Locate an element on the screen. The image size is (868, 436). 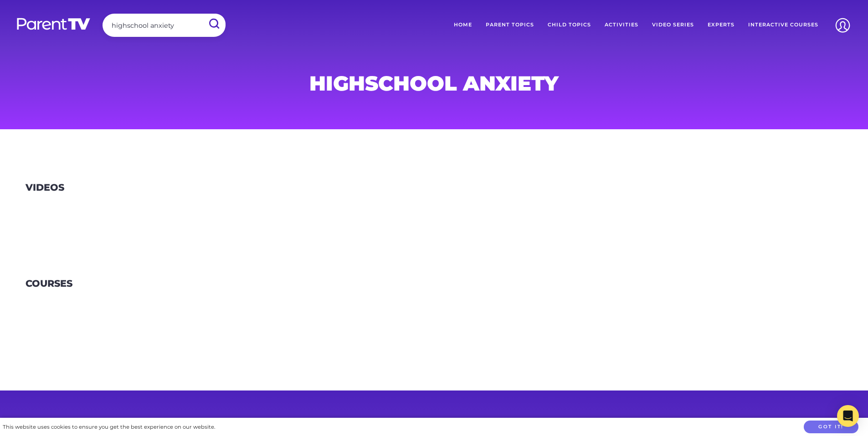
h1: highschool anxiety is located at coordinates (434, 83).